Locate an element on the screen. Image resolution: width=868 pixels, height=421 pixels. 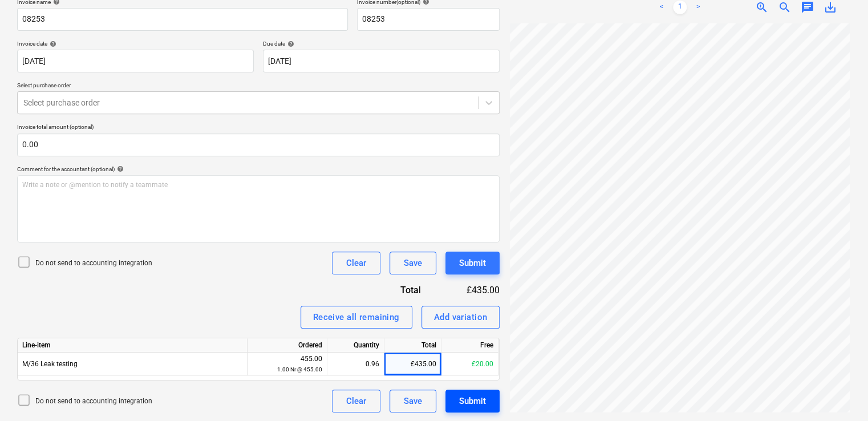
span: chat is located at coordinates (807, 8).